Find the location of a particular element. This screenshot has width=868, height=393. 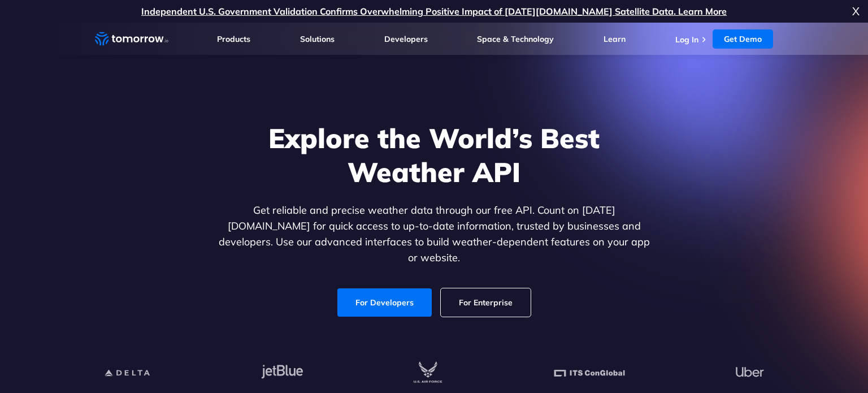

a: Learn is located at coordinates (614, 39).